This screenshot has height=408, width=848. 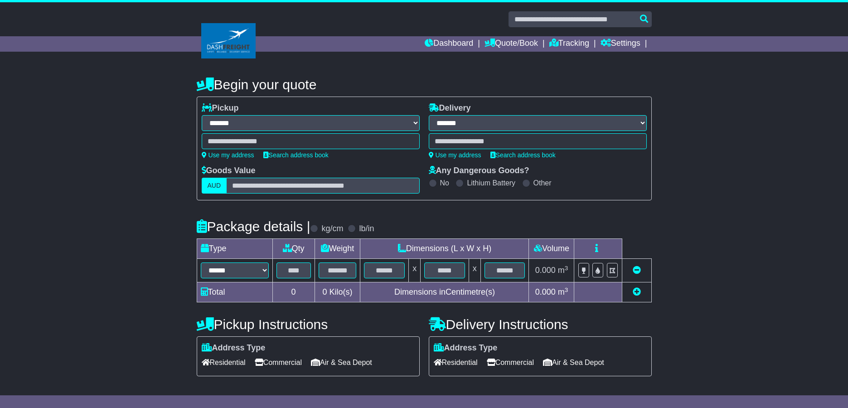 What do you see at coordinates (540, 324) in the screenshot?
I see `h4: Delivery Instructions` at bounding box center [540, 324].